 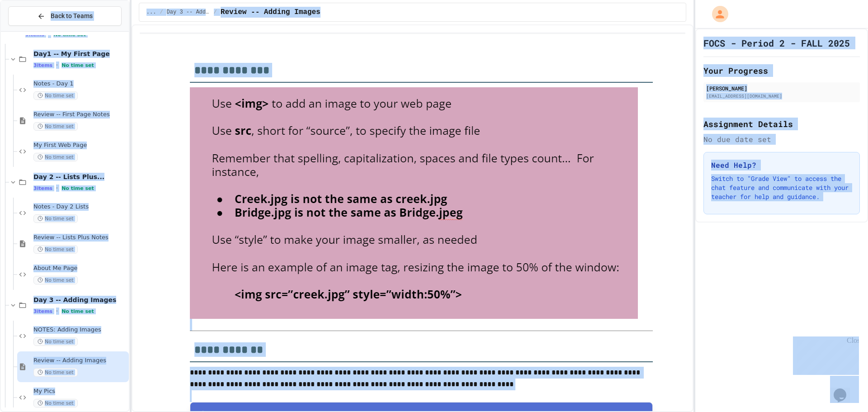 What do you see at coordinates (80, 237) in the screenshot?
I see `span: Review -- Lists Plus Notes` at bounding box center [80, 237].